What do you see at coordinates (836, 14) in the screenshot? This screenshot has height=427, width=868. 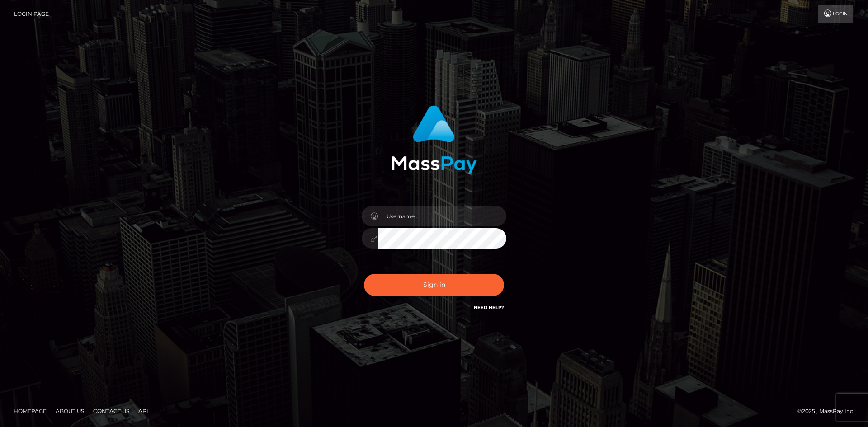 I see `a: Login` at bounding box center [836, 14].